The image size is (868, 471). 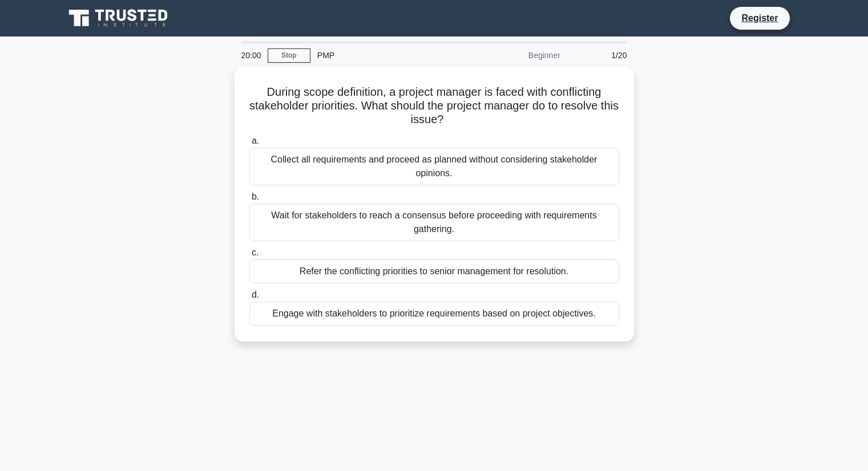 What do you see at coordinates (517, 55) in the screenshot?
I see `div: Beginner` at bounding box center [517, 55].